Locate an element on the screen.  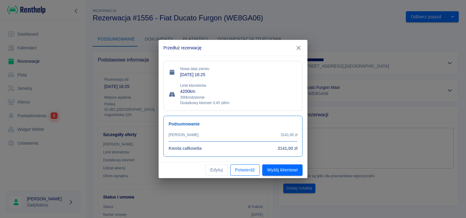
p: 300 km dziennie is located at coordinates (239, 98).